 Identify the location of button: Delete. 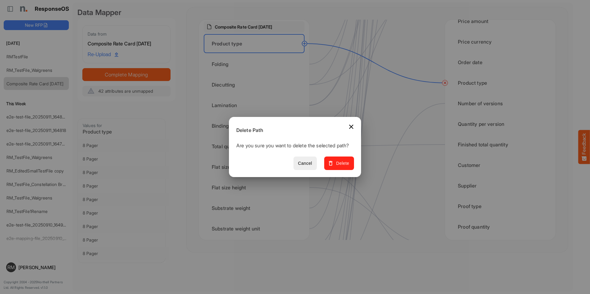
(339, 164).